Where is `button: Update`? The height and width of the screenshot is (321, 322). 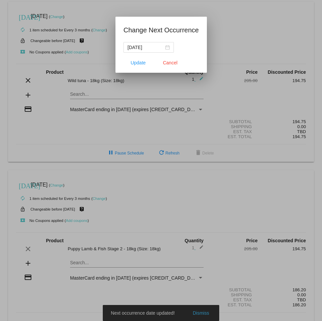 button: Update is located at coordinates (138, 63).